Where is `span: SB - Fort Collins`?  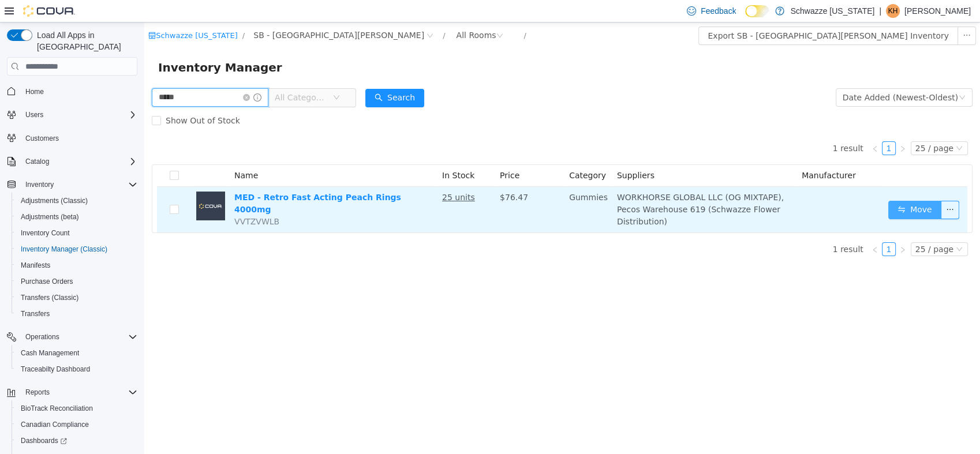 span: SB - Fort Collins is located at coordinates (195, 13).